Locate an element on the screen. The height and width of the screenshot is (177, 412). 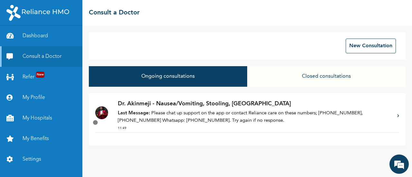
img: RelianceHMO's Logo is located at coordinates (38, 13).